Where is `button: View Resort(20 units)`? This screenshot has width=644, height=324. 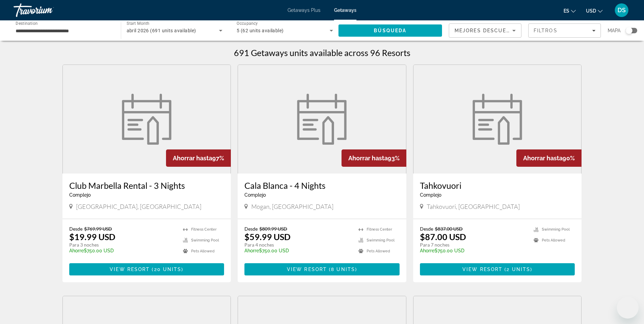 button: View Resort(20 units) is located at coordinates (147, 269).